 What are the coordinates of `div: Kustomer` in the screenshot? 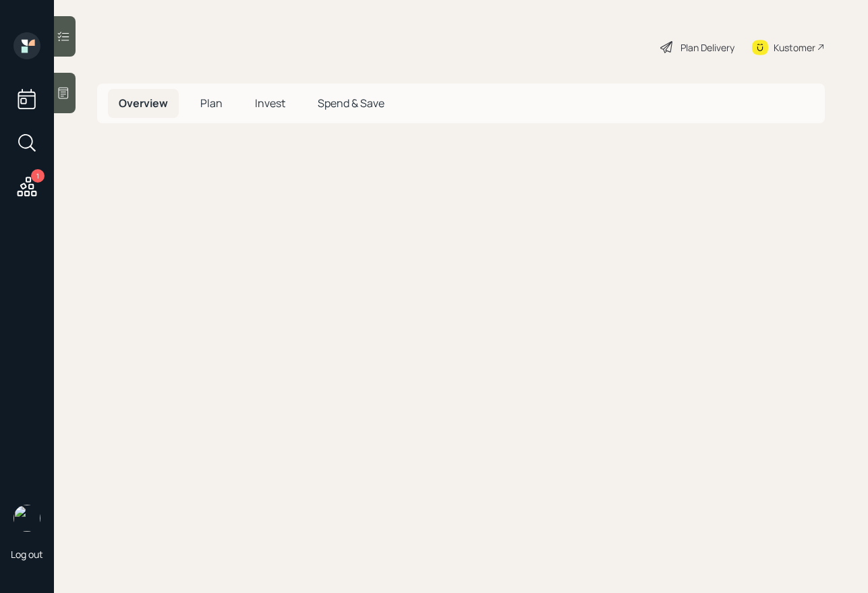 It's located at (795, 47).